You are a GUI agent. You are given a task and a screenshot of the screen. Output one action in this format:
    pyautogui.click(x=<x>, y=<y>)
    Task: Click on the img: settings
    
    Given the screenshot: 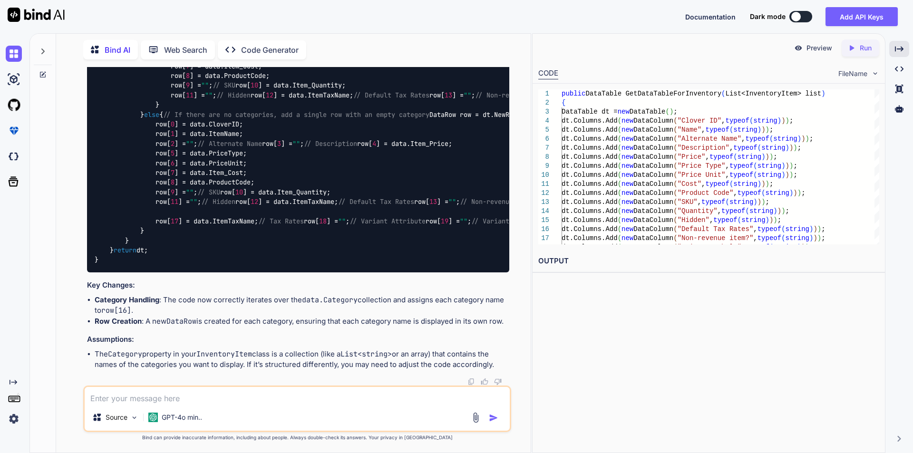 What is the action you would take?
    pyautogui.click(x=14, y=419)
    